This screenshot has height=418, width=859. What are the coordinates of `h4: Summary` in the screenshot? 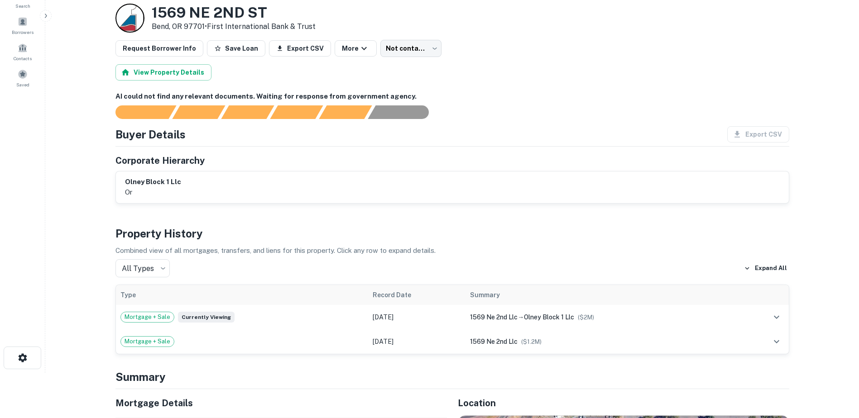 It's located at (452, 377).